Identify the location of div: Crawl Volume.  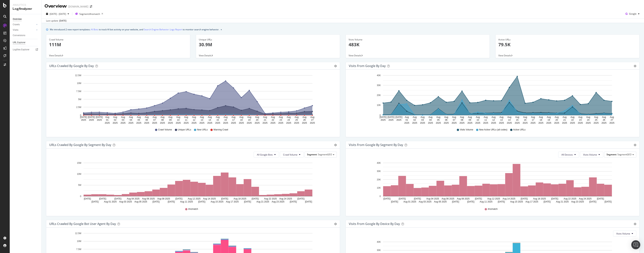
(118, 39).